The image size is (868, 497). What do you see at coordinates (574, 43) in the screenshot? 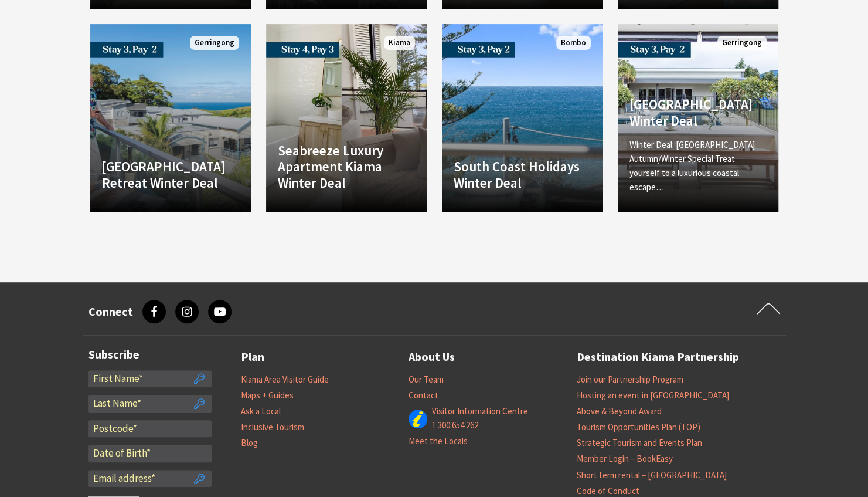
I see `span: Bombo` at bounding box center [574, 43].